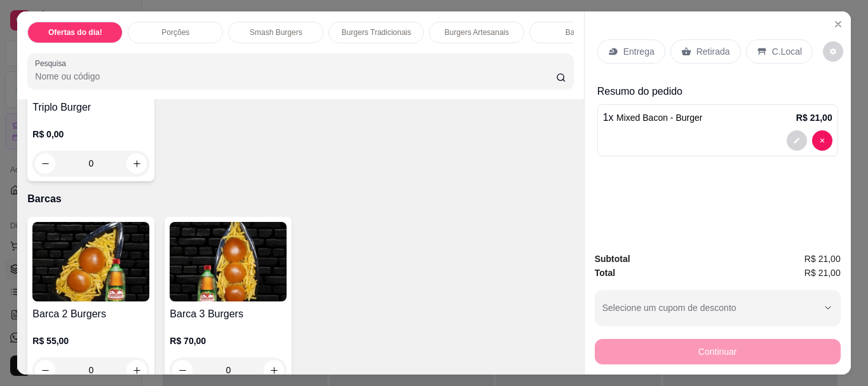 This screenshot has height=386, width=868. Describe the element at coordinates (718, 307) in the screenshot. I see `button: Selecione um cupom de desconto` at that location.